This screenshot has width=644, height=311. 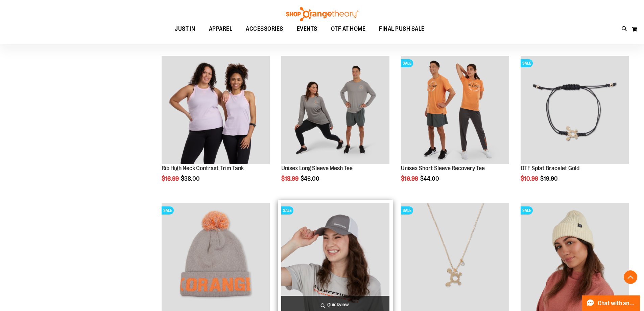 I want to click on a: JUST IN, so click(x=185, y=29).